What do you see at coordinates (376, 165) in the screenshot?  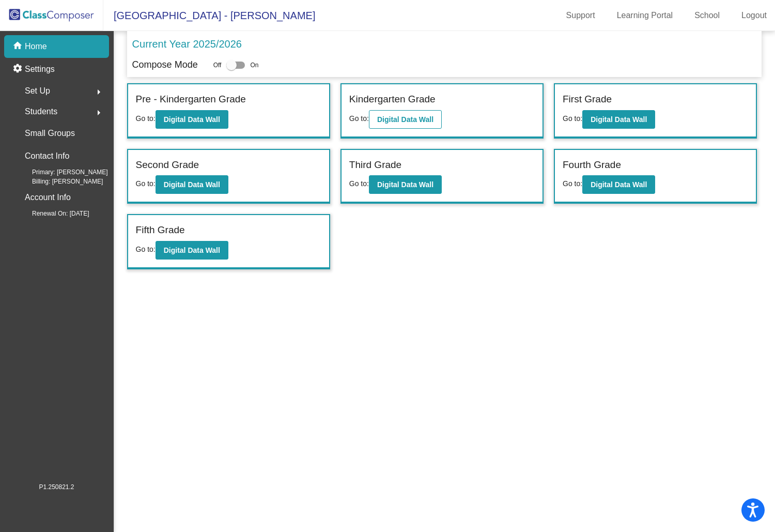 I see `label: Third Grade` at bounding box center [376, 165].